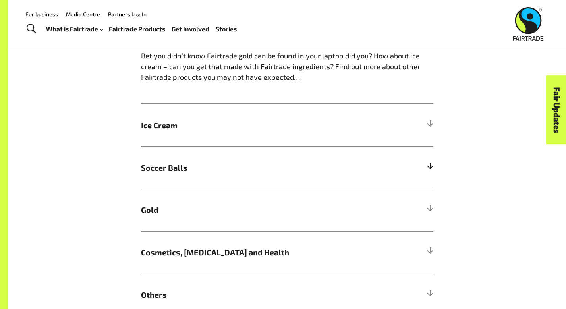 The width and height of the screenshot is (566, 309). Describe the element at coordinates (137, 29) in the screenshot. I see `a: Fairtrade Products` at that location.